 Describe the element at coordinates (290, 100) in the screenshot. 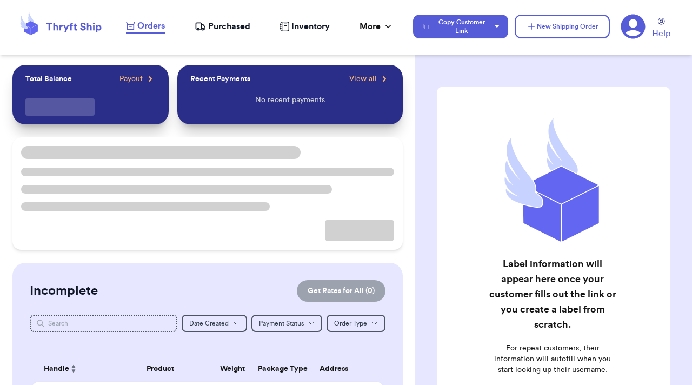

I see `p: No recent payments` at that location.